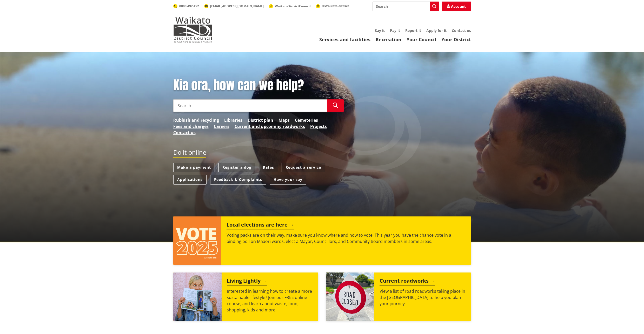 This screenshot has height=334, width=644. What do you see at coordinates (288, 179) in the screenshot?
I see `a: Have your say` at bounding box center [288, 179].